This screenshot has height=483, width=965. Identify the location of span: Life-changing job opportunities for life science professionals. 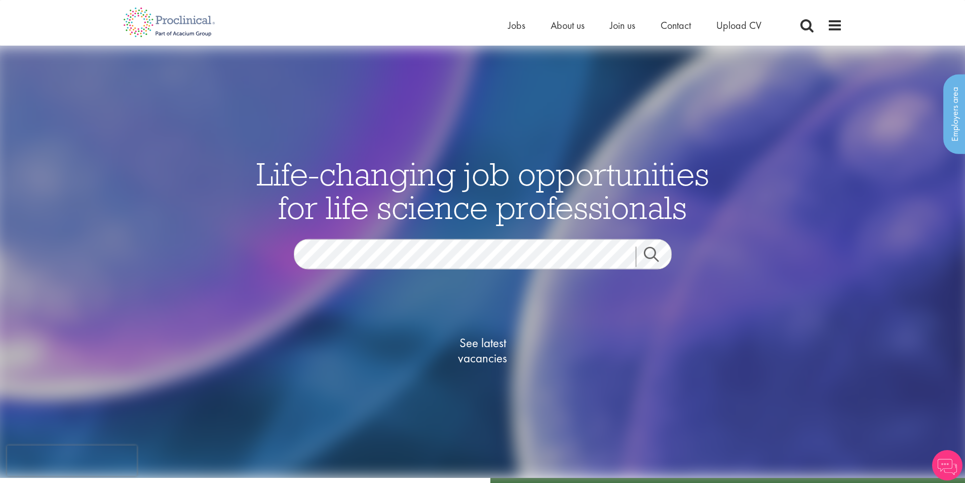
(483, 190).